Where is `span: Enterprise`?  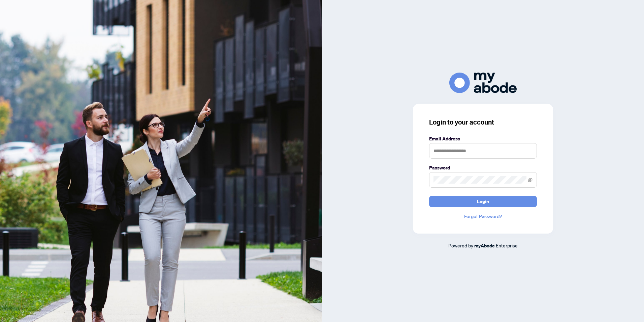
span: Enterprise is located at coordinates (506, 245).